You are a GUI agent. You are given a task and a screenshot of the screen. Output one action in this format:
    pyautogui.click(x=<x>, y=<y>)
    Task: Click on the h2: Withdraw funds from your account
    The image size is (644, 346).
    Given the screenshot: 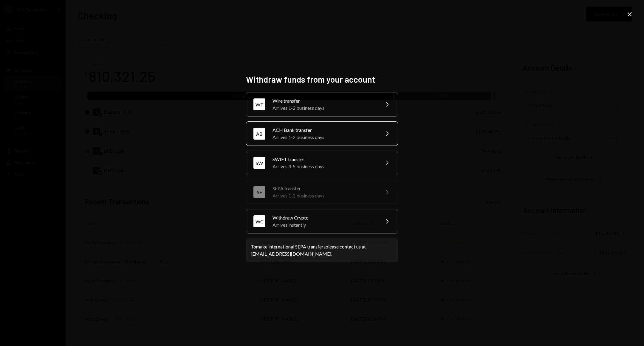 What is the action you would take?
    pyautogui.click(x=322, y=79)
    